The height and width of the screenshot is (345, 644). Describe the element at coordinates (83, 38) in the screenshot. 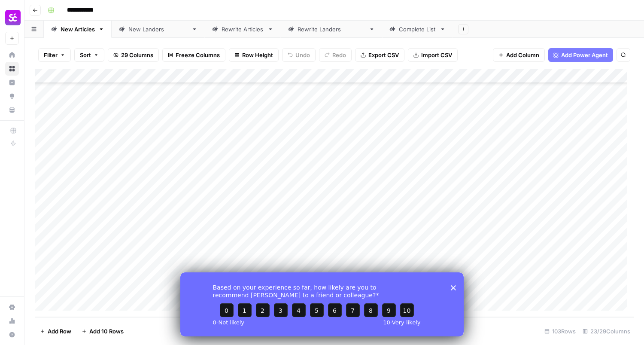

I see `button: 2` at that location.